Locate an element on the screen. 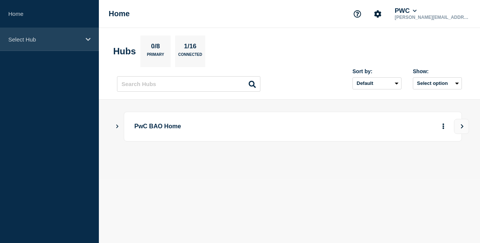 The height and width of the screenshot is (243, 480). p: Primary is located at coordinates (155, 56).